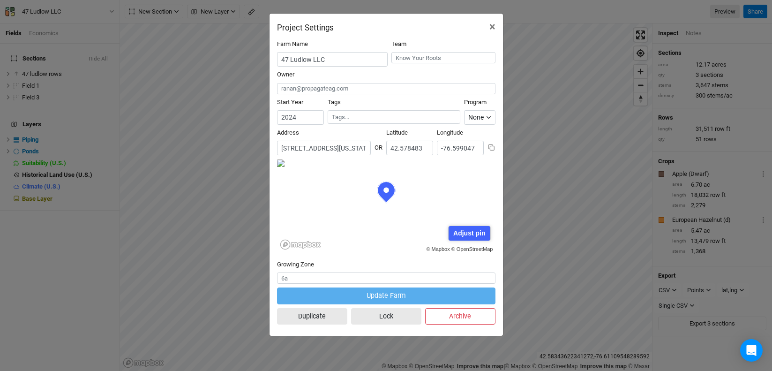 This screenshot has width=772, height=371. Describe the element at coordinates (386, 278) in the screenshot. I see `input: 6a` at that location.